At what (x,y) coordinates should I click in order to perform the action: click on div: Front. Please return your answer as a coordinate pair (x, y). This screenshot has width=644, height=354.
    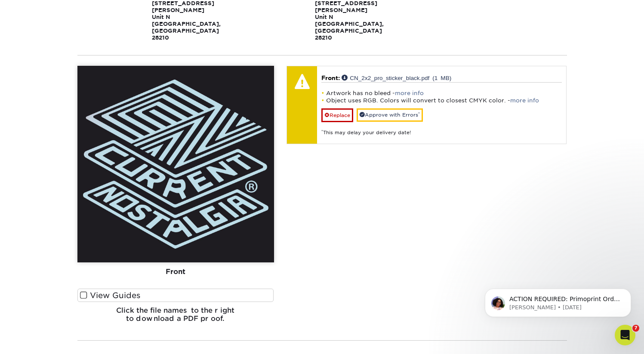
    Looking at the image, I should click on (176, 271).